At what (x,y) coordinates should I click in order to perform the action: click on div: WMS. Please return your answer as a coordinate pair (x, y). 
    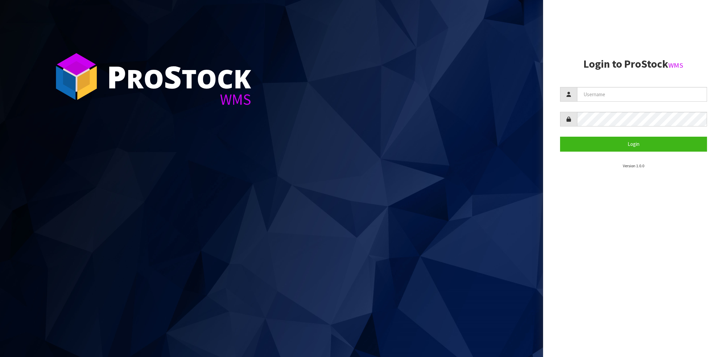
    Looking at the image, I should click on (179, 99).